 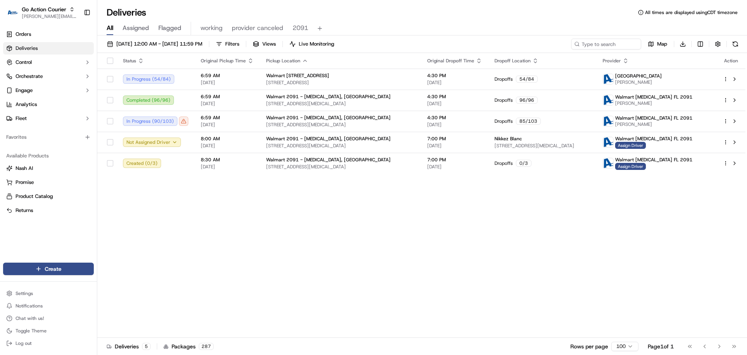 I want to click on span: Nash AI, so click(x=24, y=168).